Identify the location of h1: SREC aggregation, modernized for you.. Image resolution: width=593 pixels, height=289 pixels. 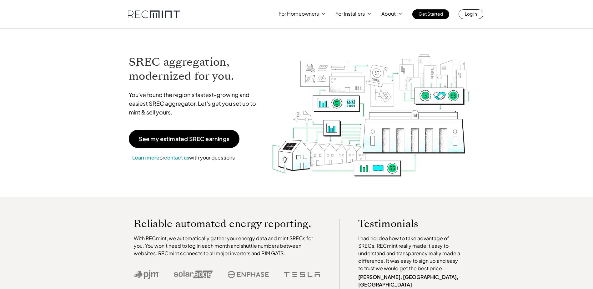
(195, 69).